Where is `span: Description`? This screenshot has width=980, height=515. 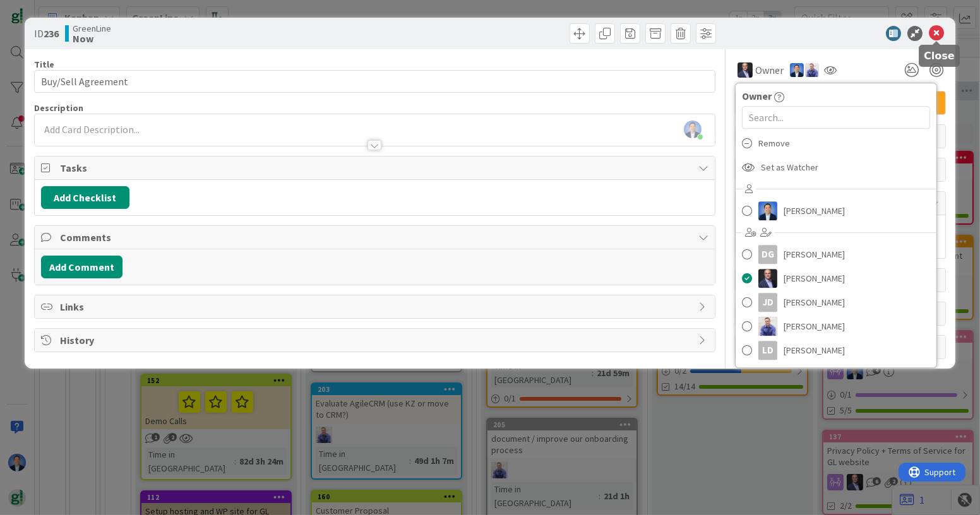 span: Description is located at coordinates (59, 108).